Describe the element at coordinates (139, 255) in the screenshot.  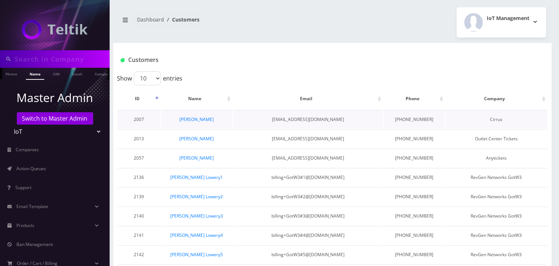
I see `td: 2142` at that location.